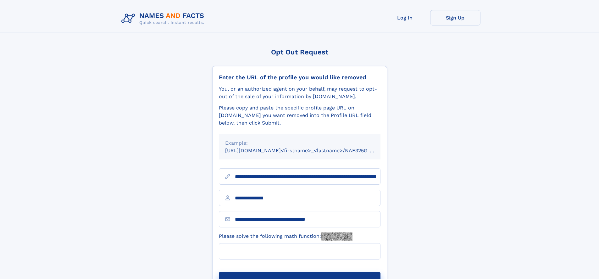 This screenshot has height=279, width=599. What do you see at coordinates (286, 236) in the screenshot?
I see `label: Please solve the following math function:` at bounding box center [286, 236].